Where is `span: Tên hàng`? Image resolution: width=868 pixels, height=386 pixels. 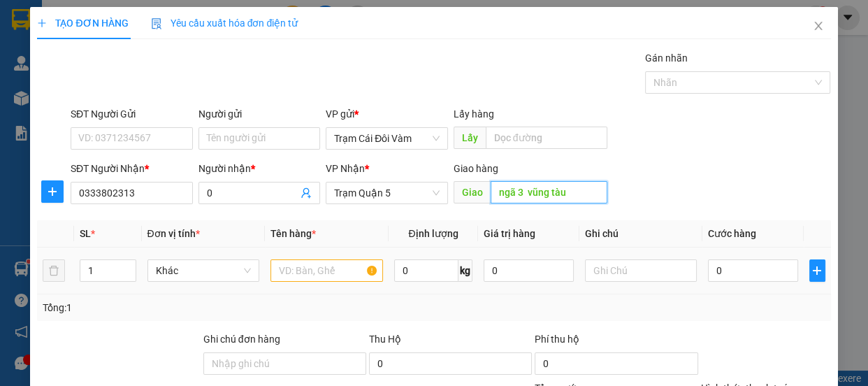 span: Tên hàng is located at coordinates (293, 233).